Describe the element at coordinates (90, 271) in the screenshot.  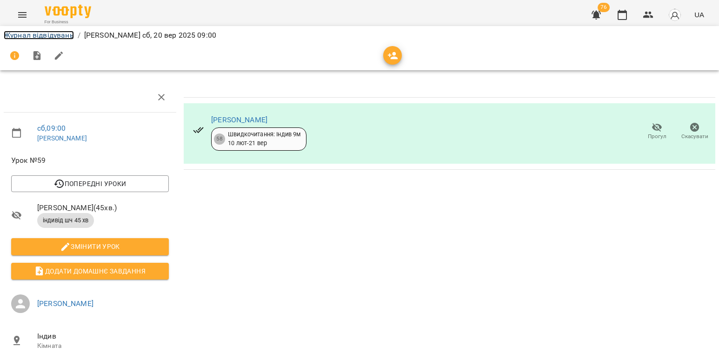
I see `span: Додати домашнє завдання` at that location.